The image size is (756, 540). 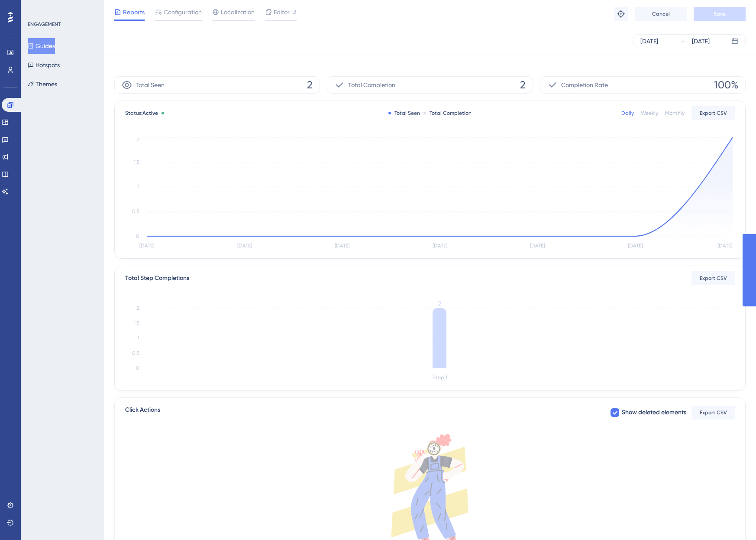 What do you see at coordinates (661, 14) in the screenshot?
I see `button: Cancel` at bounding box center [661, 14].